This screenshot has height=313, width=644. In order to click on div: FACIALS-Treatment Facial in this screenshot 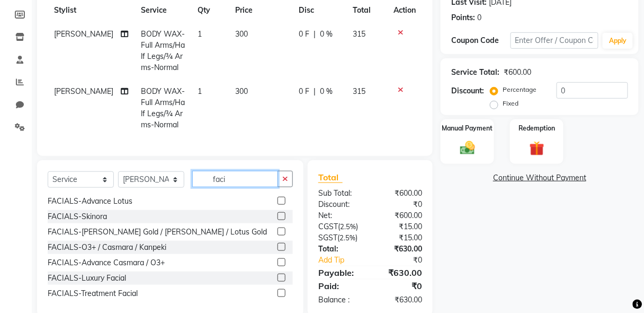, I will do `click(93, 293)`.